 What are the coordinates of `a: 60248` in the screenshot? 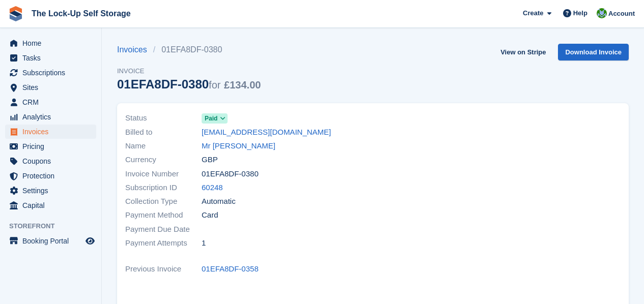 It's located at (212, 187).